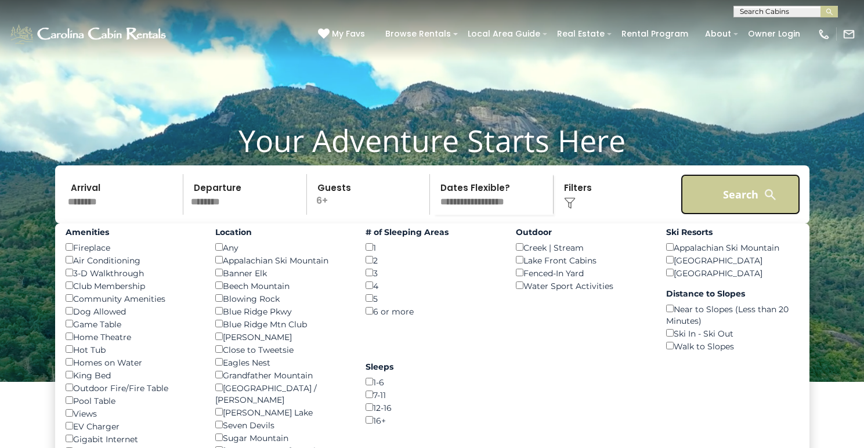 This screenshot has width=864, height=448. I want to click on img: phone-regular-white.png, so click(824, 34).